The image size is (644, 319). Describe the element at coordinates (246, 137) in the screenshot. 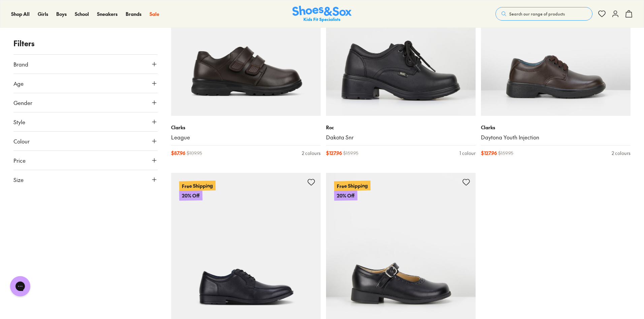

I see `a: League` at that location.